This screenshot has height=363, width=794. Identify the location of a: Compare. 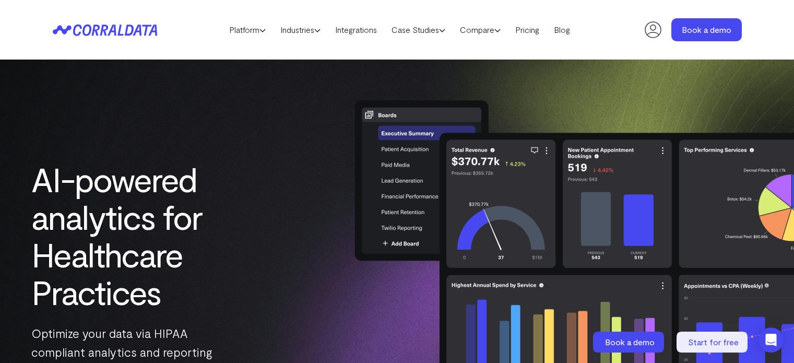
(481, 30).